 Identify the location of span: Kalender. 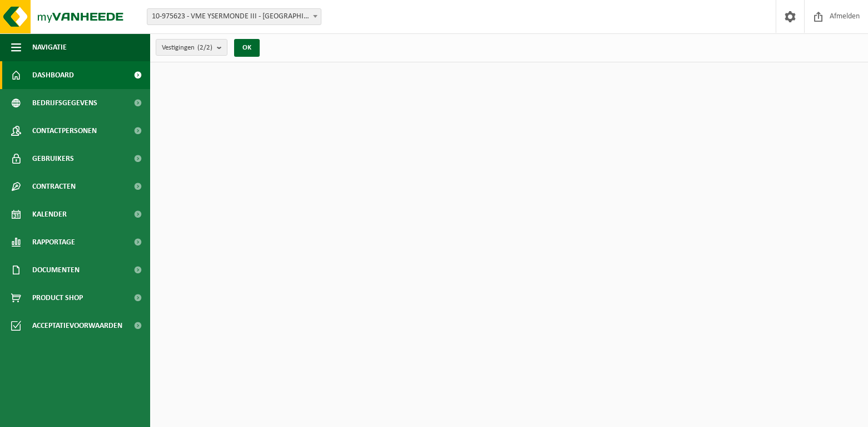
(49, 214).